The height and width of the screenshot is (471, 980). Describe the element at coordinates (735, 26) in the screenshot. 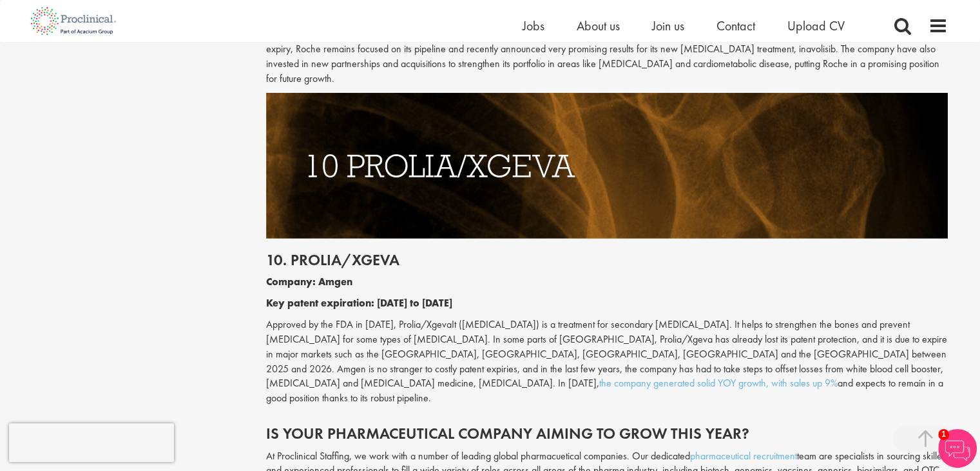

I see `a: Contact` at that location.